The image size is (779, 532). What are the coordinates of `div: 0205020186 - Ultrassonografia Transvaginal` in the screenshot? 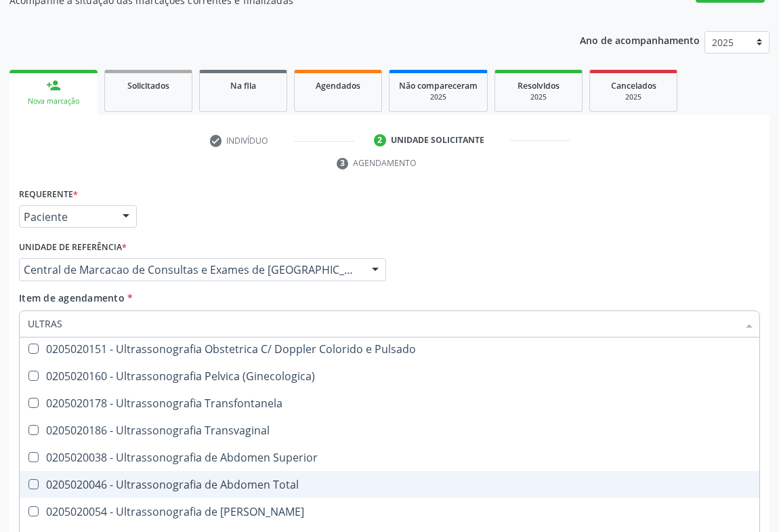 It's located at (390, 430).